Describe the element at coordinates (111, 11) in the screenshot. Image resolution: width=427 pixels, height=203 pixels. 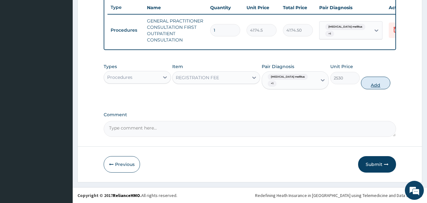
I see `div: Minimize live chat window` at that location.